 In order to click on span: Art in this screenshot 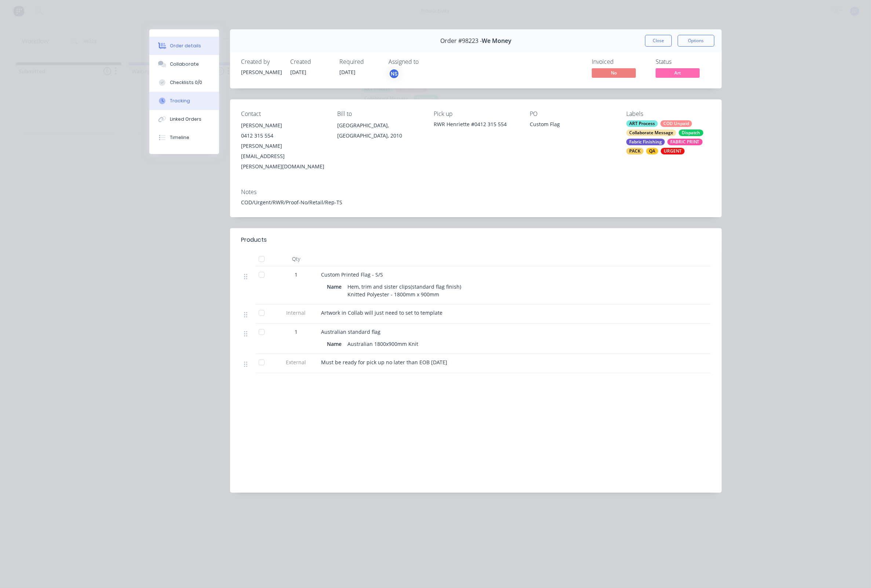, I will do `click(678, 72)`.